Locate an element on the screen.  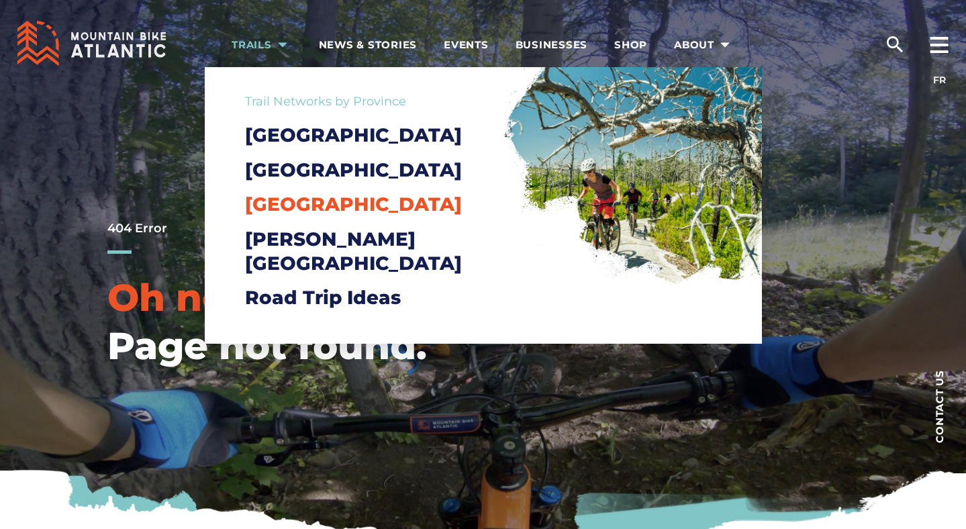
a: Road Trip Ideas is located at coordinates (376, 297).